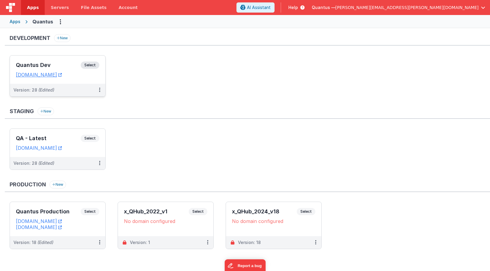  I want to click on h3: Development, so click(30, 38).